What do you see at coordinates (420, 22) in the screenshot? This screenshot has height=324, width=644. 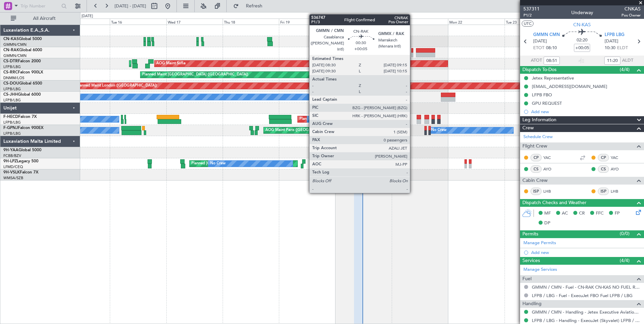 I see `div: Sun 21` at bounding box center [420, 22].